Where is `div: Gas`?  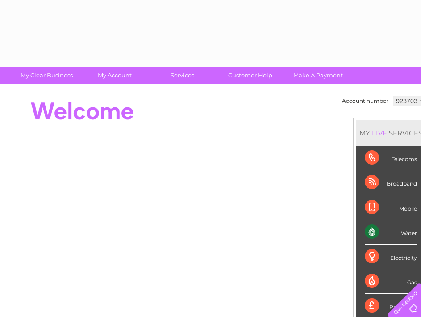 div: Gas is located at coordinates (391, 281).